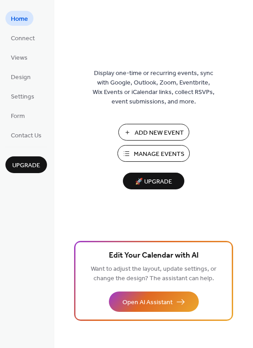  Describe the element at coordinates (23, 96) in the screenshot. I see `a: Settings` at that location.